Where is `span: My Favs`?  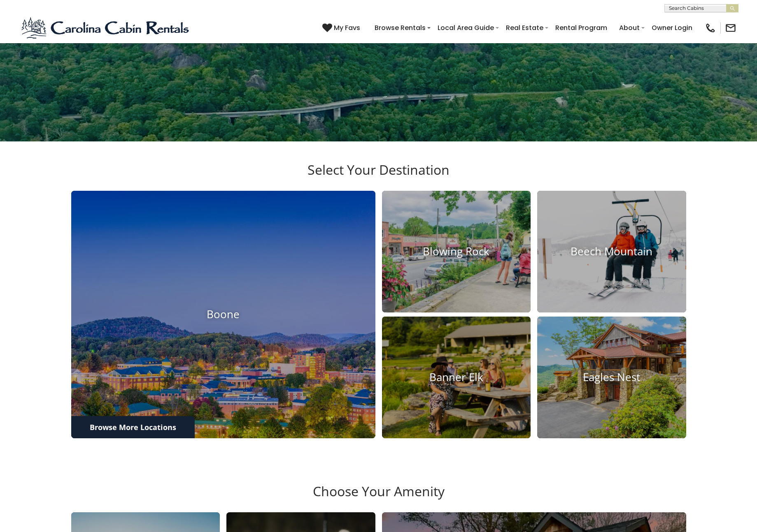
span: My Favs is located at coordinates (347, 28).